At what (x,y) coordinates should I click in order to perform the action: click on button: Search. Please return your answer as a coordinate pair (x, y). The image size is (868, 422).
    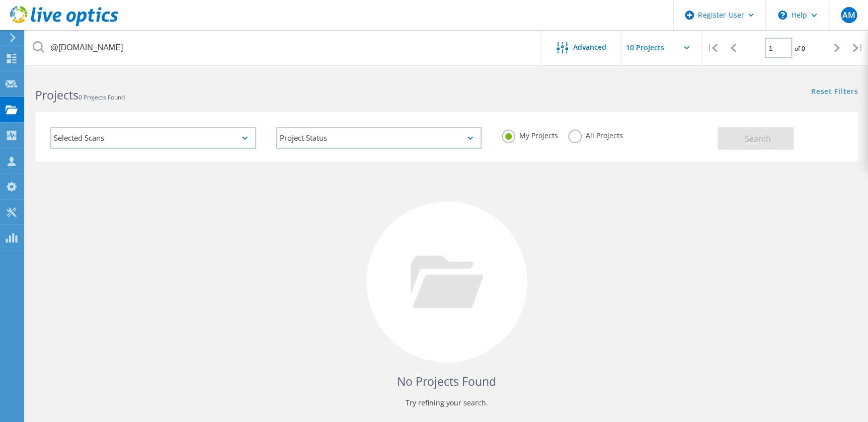
    Looking at the image, I should click on (755, 139).